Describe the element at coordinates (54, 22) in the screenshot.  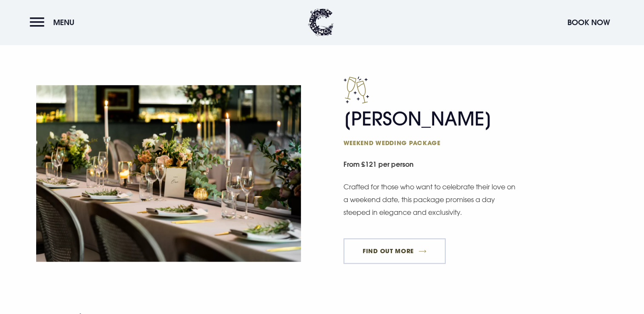
I see `button: Menu` at that location.